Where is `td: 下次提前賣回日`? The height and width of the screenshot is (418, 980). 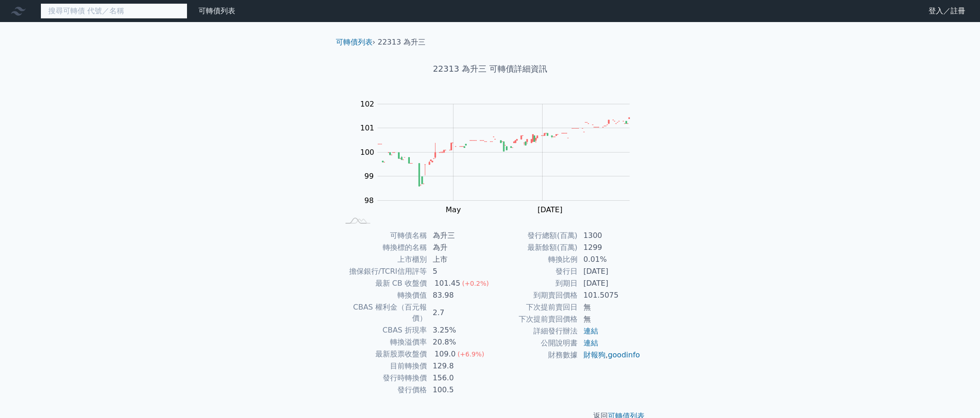 td: 下次提前賣回日 is located at coordinates (534, 308).